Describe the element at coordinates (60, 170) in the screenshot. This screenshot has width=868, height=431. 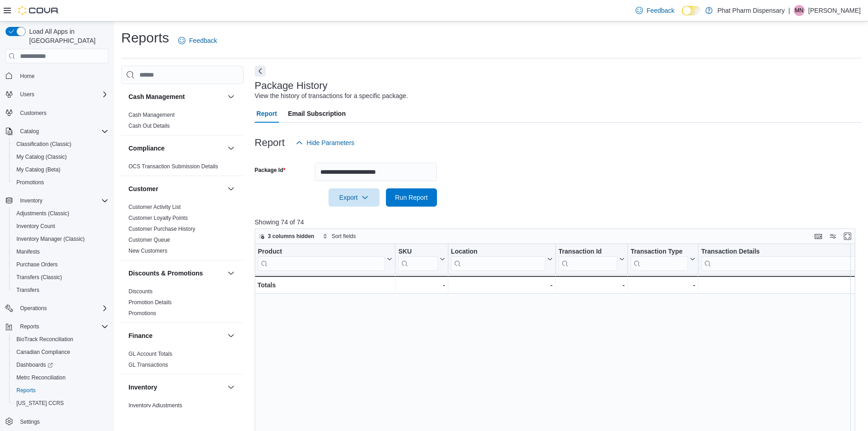
I see `button: My Catalog (Beta)` at that location.